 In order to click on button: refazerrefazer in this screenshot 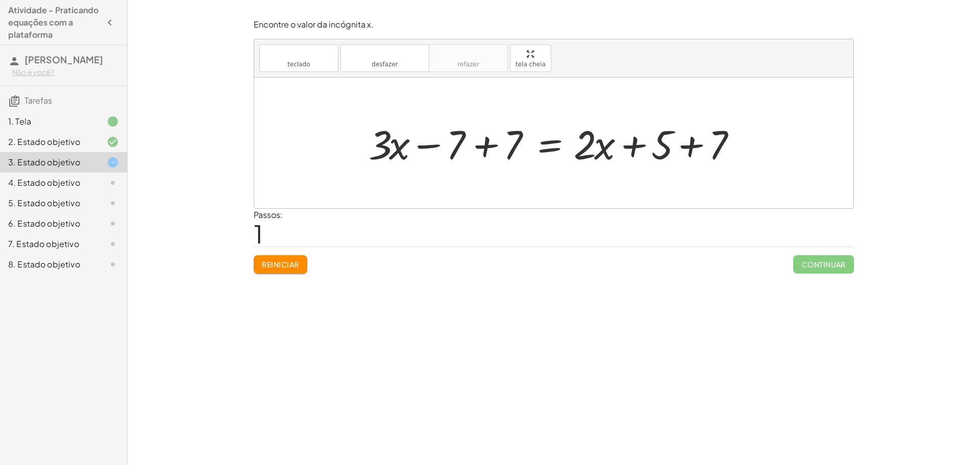, I will do `click(468, 59)`.